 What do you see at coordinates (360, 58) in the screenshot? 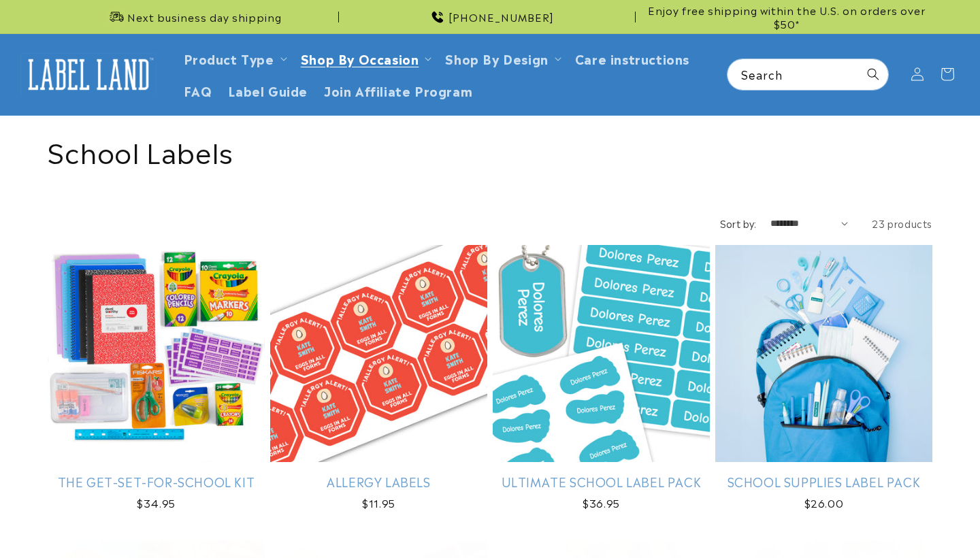
I see `span: Shop By Occasion` at bounding box center [360, 58].